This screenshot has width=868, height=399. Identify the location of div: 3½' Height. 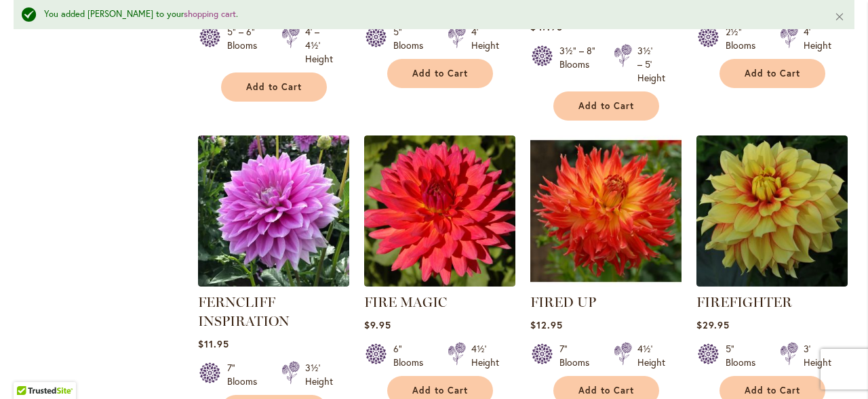
(319, 374).